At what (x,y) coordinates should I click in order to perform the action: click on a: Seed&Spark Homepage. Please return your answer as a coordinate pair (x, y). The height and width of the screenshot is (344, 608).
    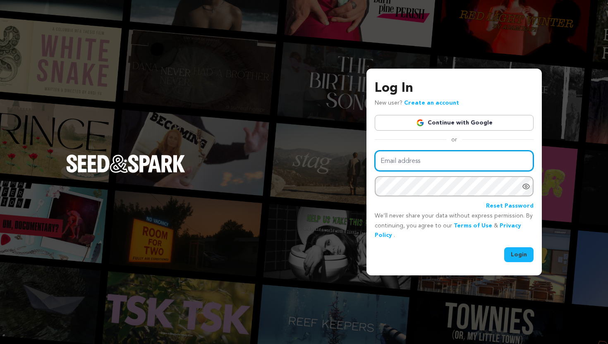
    Looking at the image, I should click on (126, 172).